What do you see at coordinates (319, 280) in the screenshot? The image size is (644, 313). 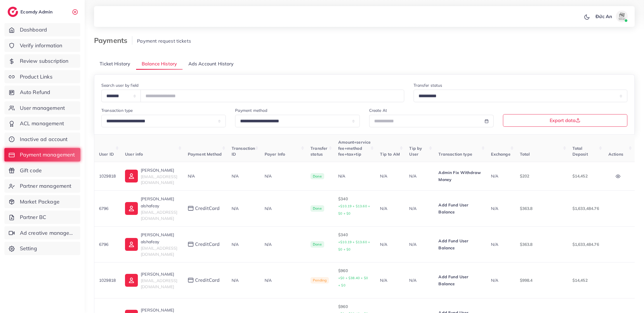 I see `span: Pending` at bounding box center [319, 280].